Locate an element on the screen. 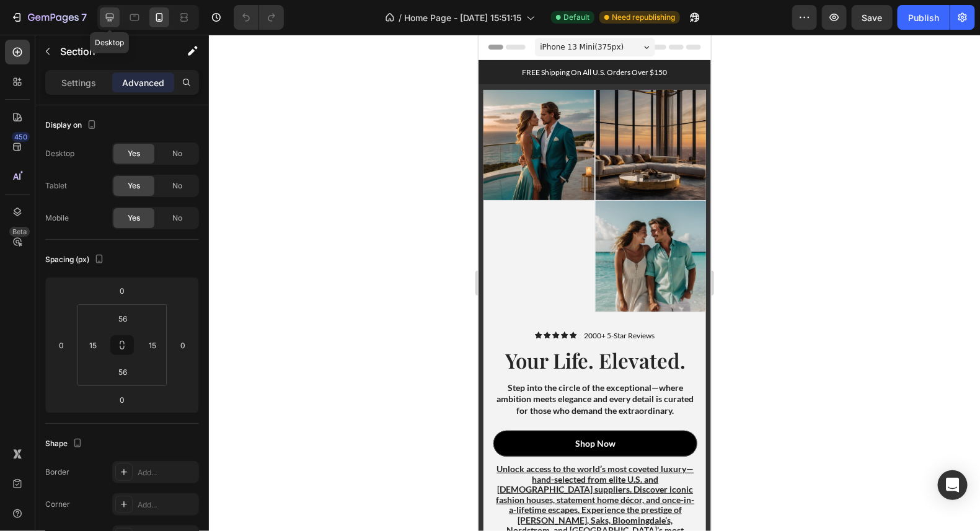  div: Desktop is located at coordinates (60, 153).